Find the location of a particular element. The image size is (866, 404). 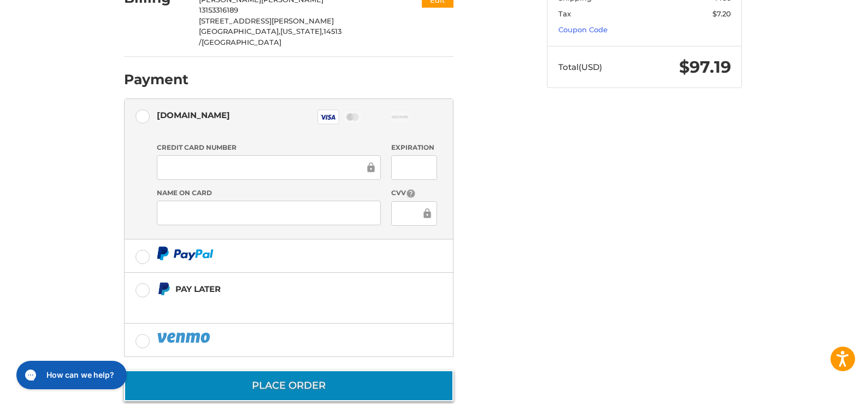

div: Pay Later is located at coordinates (280, 288).